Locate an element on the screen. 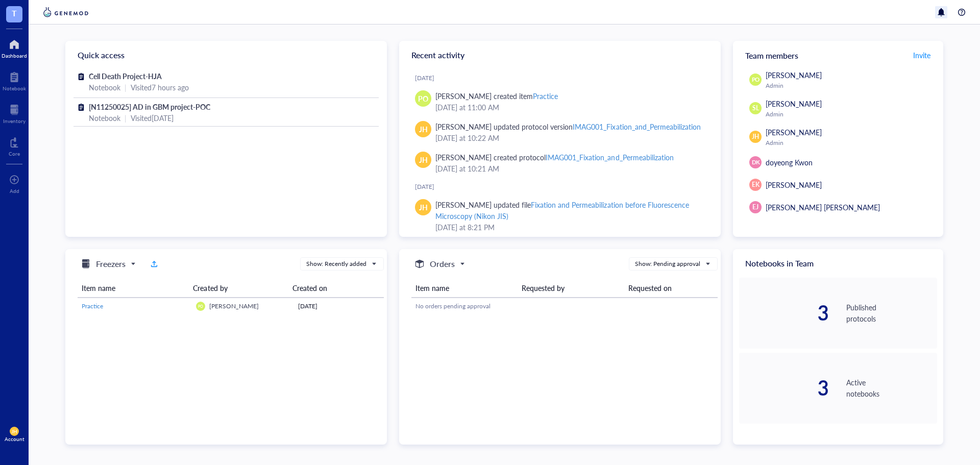 The height and width of the screenshot is (465, 980). span: EK is located at coordinates (755, 184).